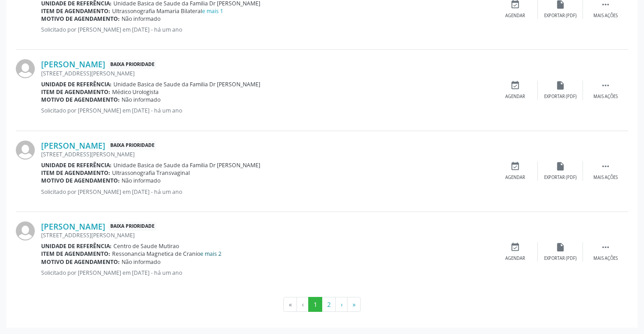 The height and width of the screenshot is (334, 644). Describe the element at coordinates (322, 305) in the screenshot. I see `ul: Pagination` at that location.